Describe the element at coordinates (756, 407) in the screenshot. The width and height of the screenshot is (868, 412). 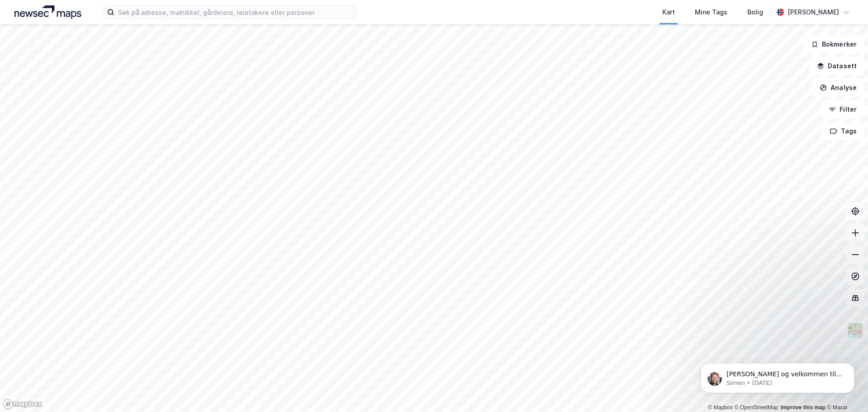
I see `a: OpenStreetMap` at that location.